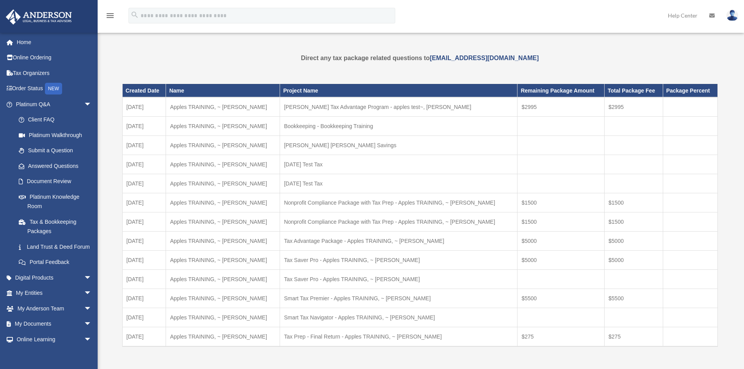 The image size is (744, 369). Describe the element at coordinates (54, 89) in the screenshot. I see `a: Order StatusNEW` at that location.